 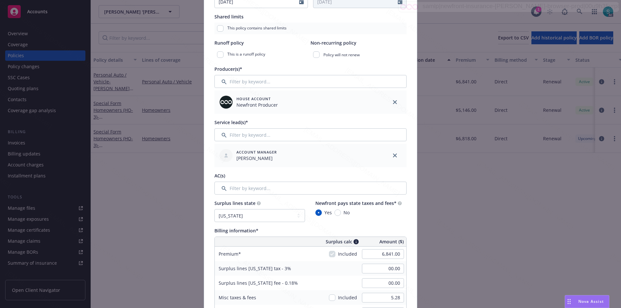 I want to click on span: Runoff policy, so click(x=229, y=43).